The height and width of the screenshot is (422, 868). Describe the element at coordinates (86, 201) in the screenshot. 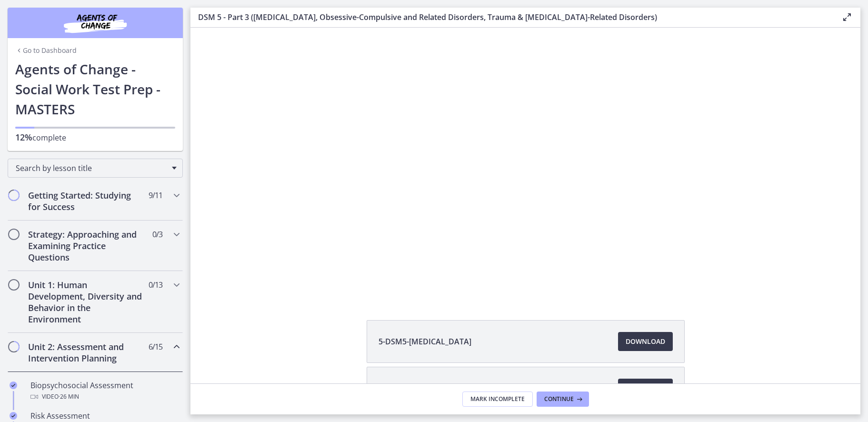

I see `h2: Getting Started: Studying for Success` at that location.